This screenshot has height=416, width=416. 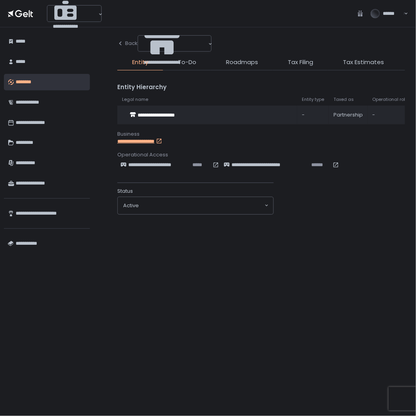 What do you see at coordinates (242, 62) in the screenshot?
I see `span: Roadmaps` at bounding box center [242, 62].